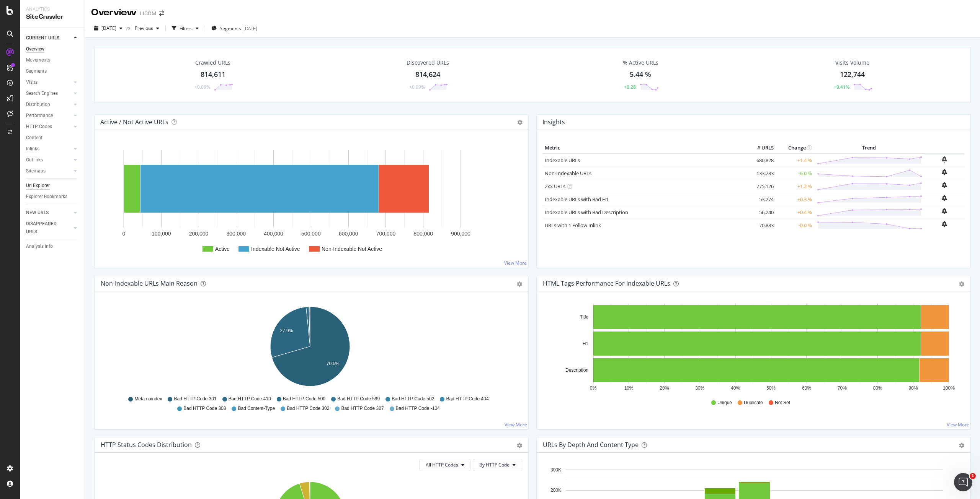  Describe the element at coordinates (417, 87) in the screenshot. I see `div: +0.09%` at that location.